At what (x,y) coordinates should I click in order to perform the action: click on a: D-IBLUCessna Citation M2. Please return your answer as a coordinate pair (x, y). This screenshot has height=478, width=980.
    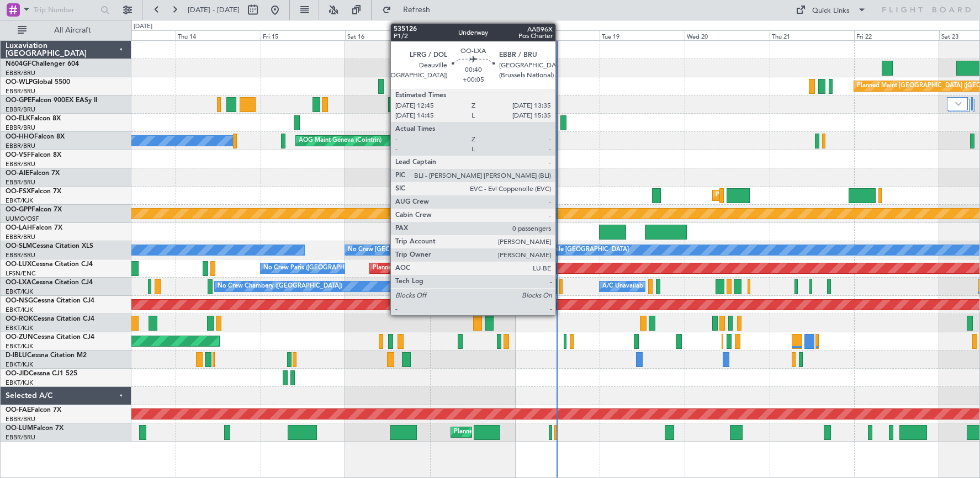
    Looking at the image, I should click on (46, 355).